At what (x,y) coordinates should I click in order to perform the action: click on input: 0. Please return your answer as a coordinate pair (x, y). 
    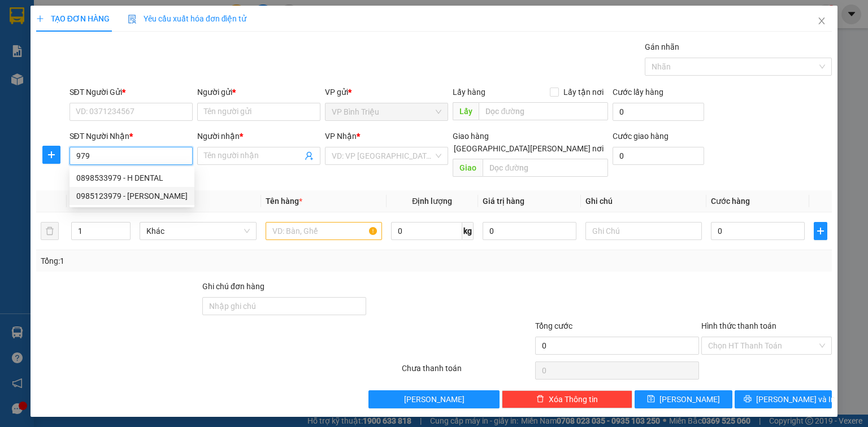
    Looking at the image, I should click on (530, 231).